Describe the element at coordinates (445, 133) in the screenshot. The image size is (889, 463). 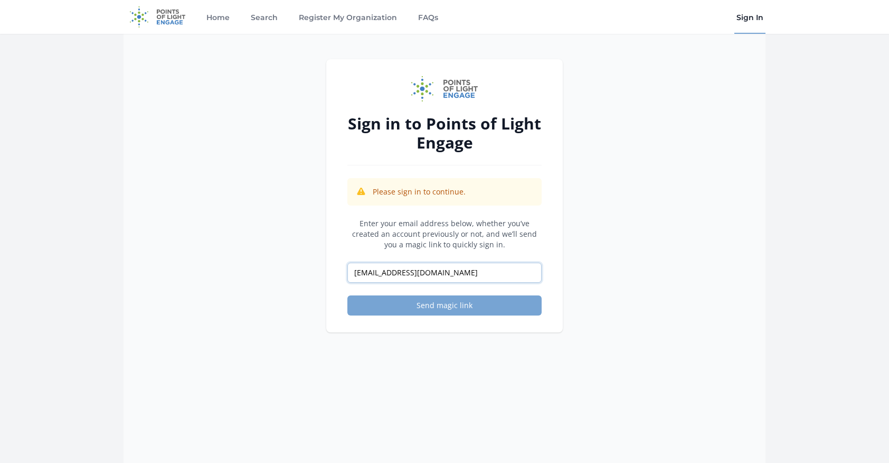
I see `h2: Sign in to Points of Light Engage` at that location.